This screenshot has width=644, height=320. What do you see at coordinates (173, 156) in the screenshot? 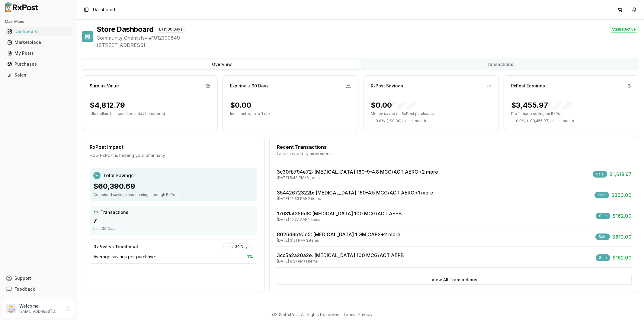
I see `div: How RxPost is helping your pharmacy` at bounding box center [173, 156].